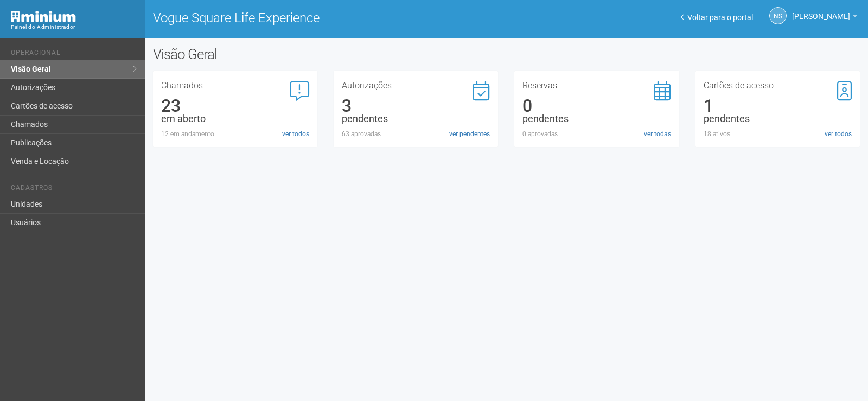 The image size is (868, 401). What do you see at coordinates (415, 85) in the screenshot?
I see `h3: Autorizações` at bounding box center [415, 85].